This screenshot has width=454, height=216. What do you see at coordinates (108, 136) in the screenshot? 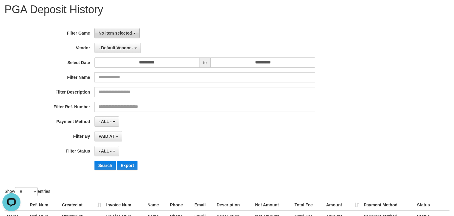
I see `button: PAID AT` at bounding box center [108, 136].